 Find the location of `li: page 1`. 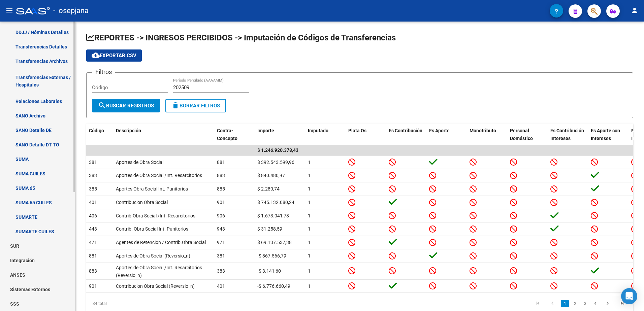

li: page 1 is located at coordinates (565, 303).